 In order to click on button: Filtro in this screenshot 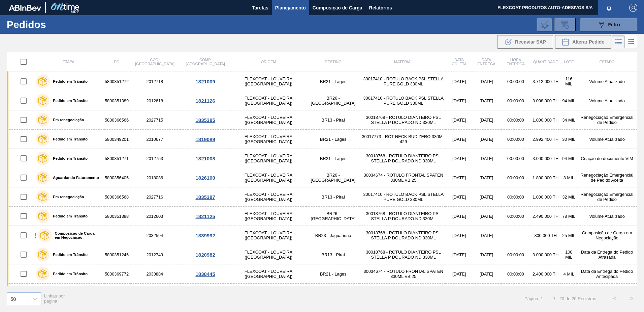, I will do `click(609, 25)`.